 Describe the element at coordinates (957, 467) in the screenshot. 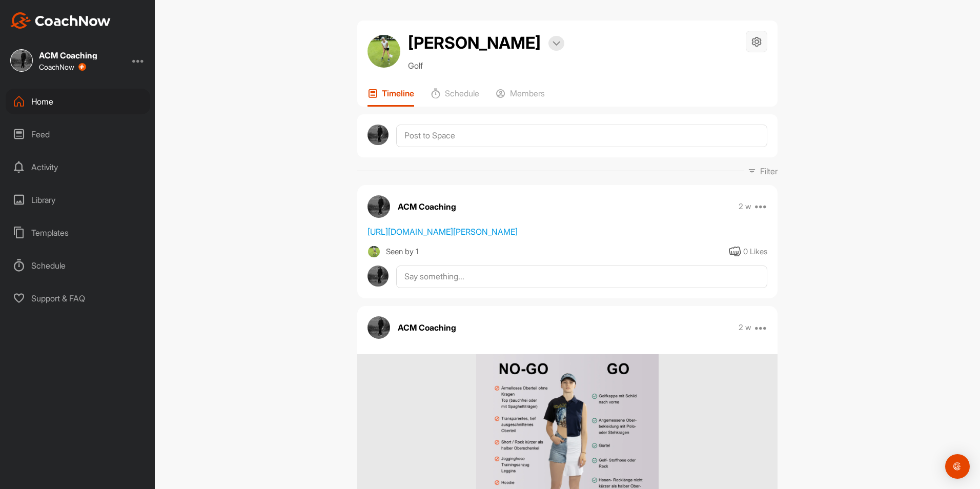

I see `div: Open Intercom Messenger` at that location.